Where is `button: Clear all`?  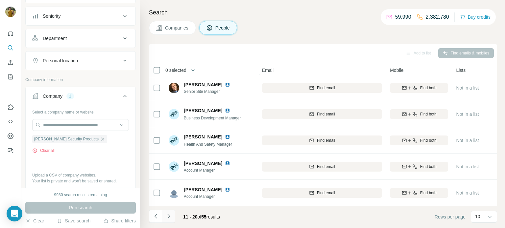
button: Clear all is located at coordinates (43, 151).